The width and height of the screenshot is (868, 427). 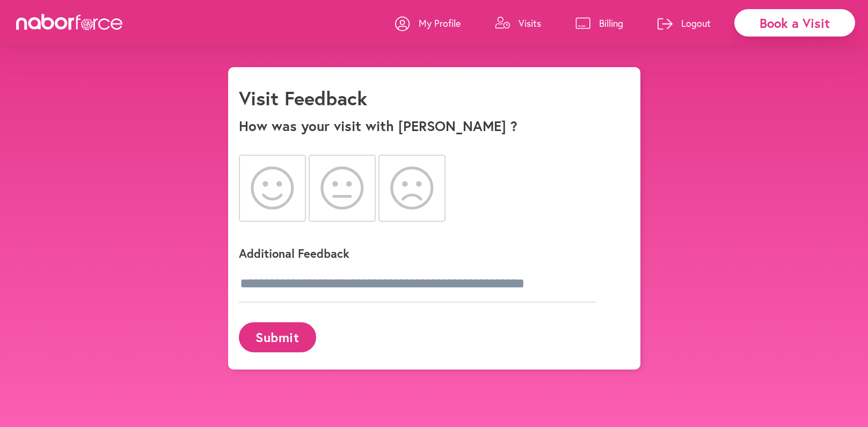 I want to click on p: Billing, so click(x=611, y=23).